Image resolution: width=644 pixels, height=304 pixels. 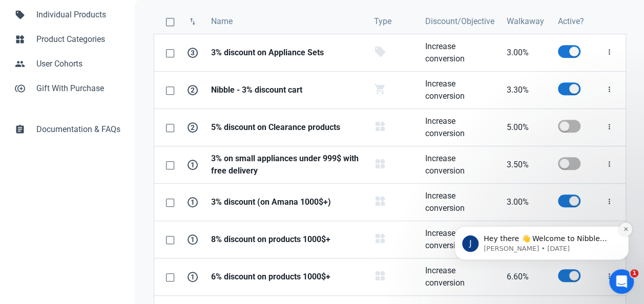 What do you see at coordinates (78, 89) in the screenshot?
I see `span: Gift With Purchase` at bounding box center [78, 89].